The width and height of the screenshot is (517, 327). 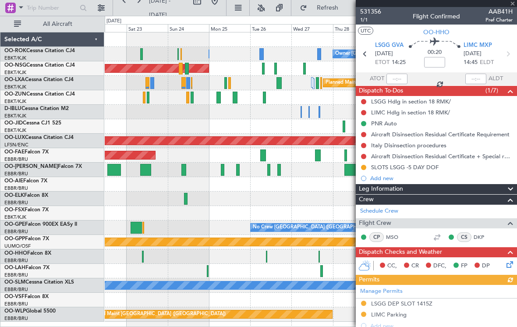 What do you see at coordinates (39, 282) in the screenshot?
I see `a: OO-SLMCessna Citation XLS` at bounding box center [39, 282].